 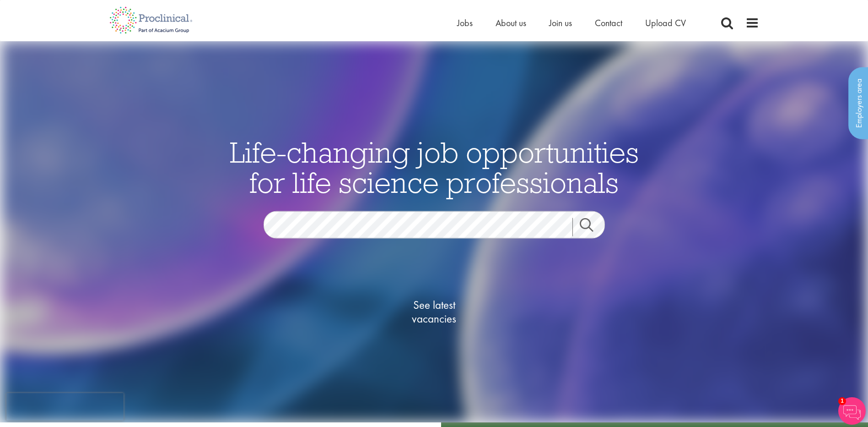 What do you see at coordinates (465, 23) in the screenshot?
I see `a: Jobs` at bounding box center [465, 23].